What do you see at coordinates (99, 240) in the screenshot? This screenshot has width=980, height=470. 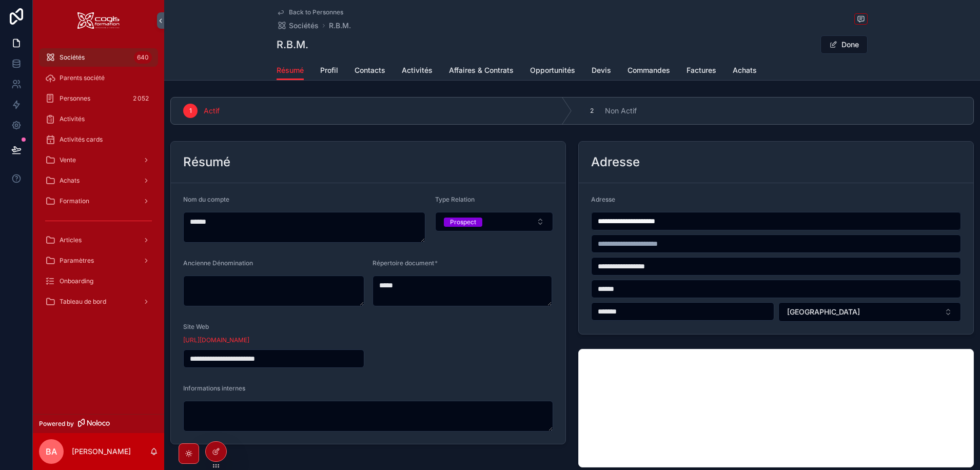 I see `a: Articles` at bounding box center [99, 240].